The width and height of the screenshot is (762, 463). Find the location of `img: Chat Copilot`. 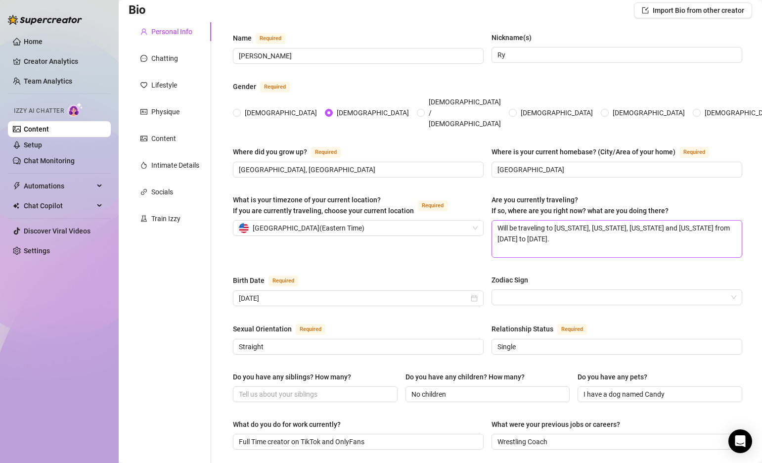

img: Chat Copilot is located at coordinates (16, 206).